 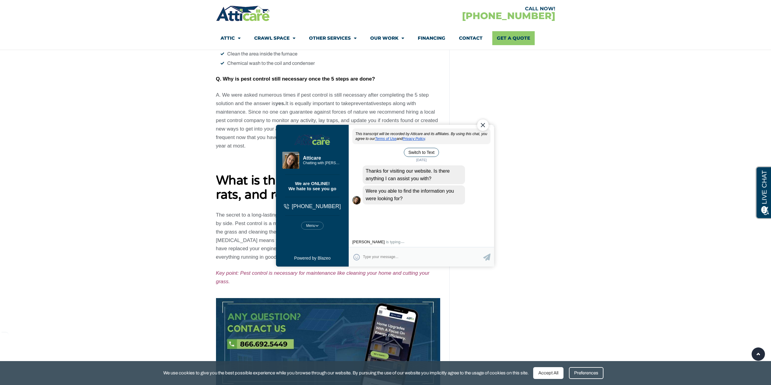 What do you see at coordinates (43, 35) in the screenshot?
I see `img: logo` at bounding box center [43, 35].